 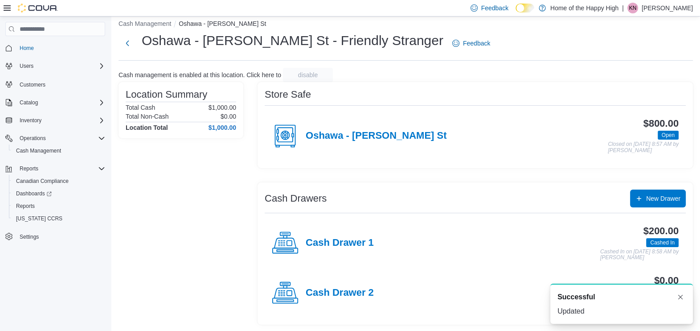 I want to click on a: Feedback, so click(x=471, y=43).